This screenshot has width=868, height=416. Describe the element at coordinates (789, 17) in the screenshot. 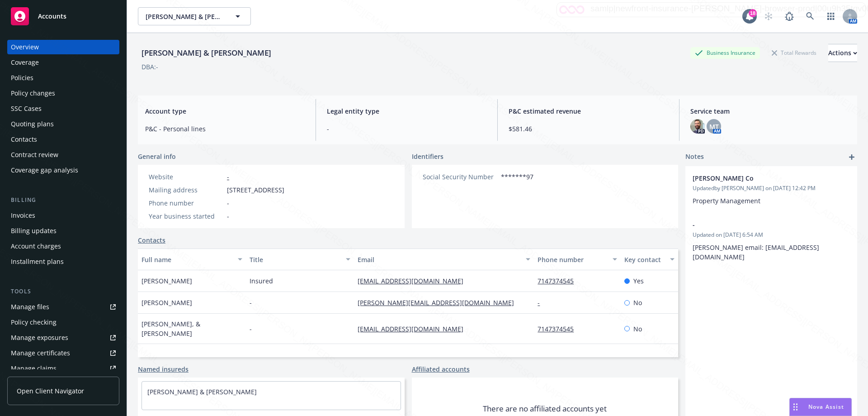

I see `a: Report a Bug` at that location.